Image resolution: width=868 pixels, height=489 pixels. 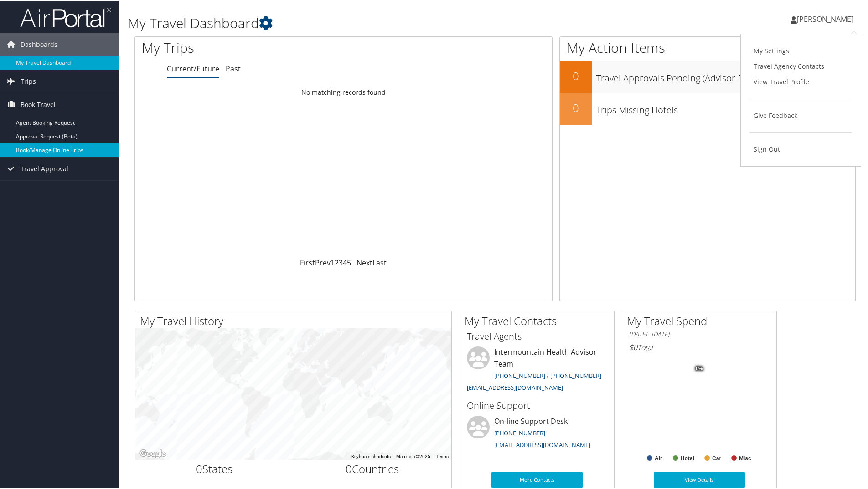 What do you see at coordinates (322, 262) in the screenshot?
I see `a: Prev` at bounding box center [322, 262].